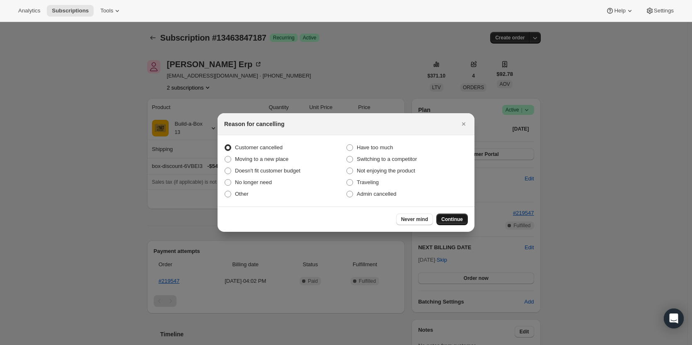  What do you see at coordinates (107, 11) in the screenshot?
I see `span: Tools` at bounding box center [107, 11].